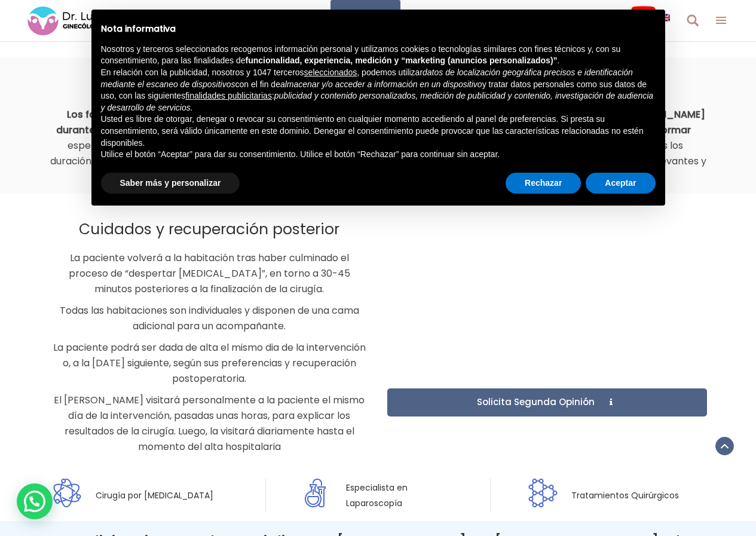  I want to click on span: Tratamientos Quirúrgicos, so click(620, 496).